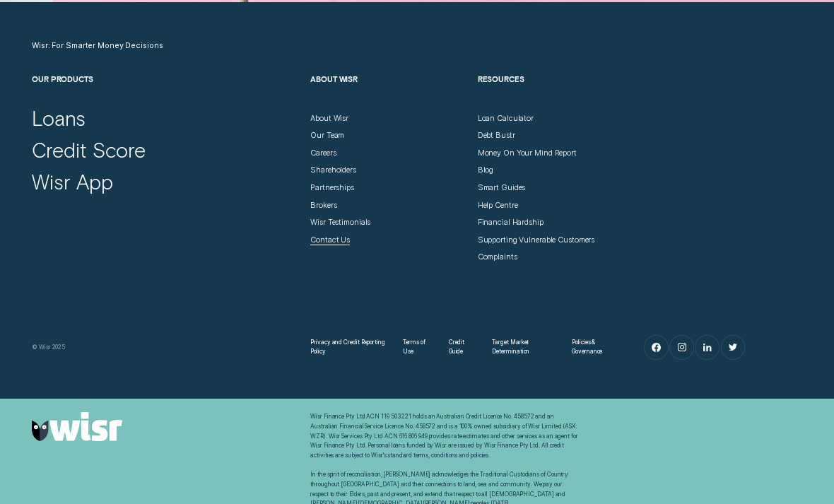  Describe the element at coordinates (59, 118) in the screenshot. I see `a: Loans` at that location.